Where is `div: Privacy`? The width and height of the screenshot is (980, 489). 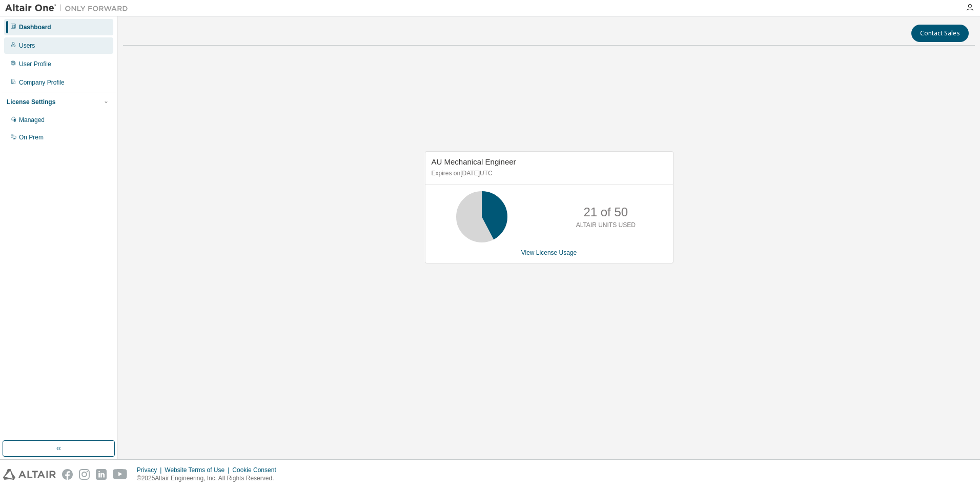 div: Privacy is located at coordinates (150, 471).